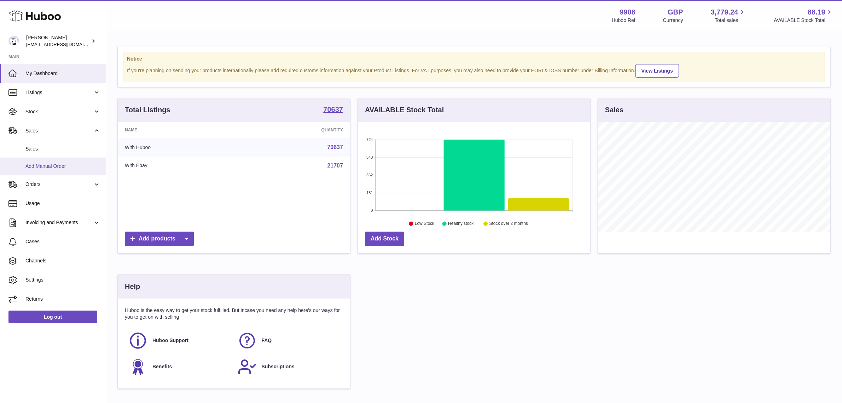 The width and height of the screenshot is (842, 403). I want to click on div: If you're planning on sending your products internationally please add required customs informati..., so click(474, 70).